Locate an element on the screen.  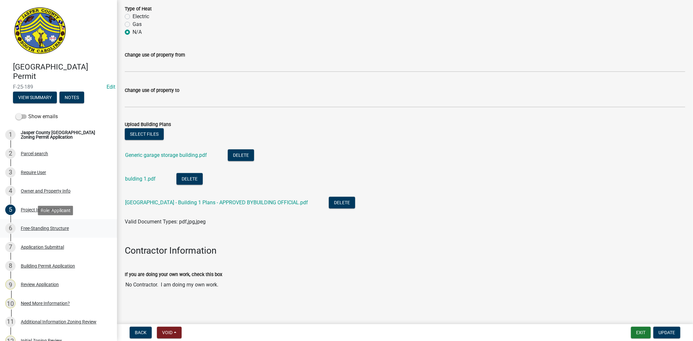
button: View Summary is located at coordinates (35, 98).